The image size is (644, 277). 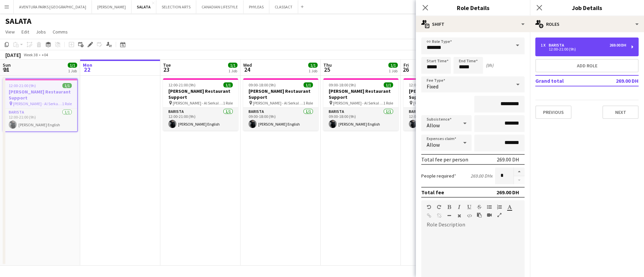 What do you see at coordinates (247, 70) in the screenshot?
I see `span: 24` at bounding box center [247, 70].